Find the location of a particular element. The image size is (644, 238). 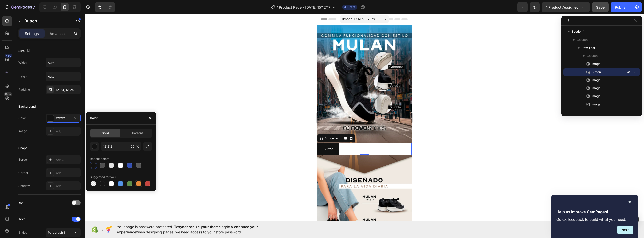

div: Corner is located at coordinates (23, 173).